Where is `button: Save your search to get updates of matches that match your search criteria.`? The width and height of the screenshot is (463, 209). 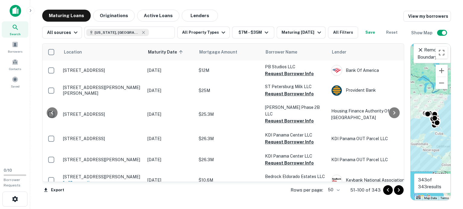
button: Save your search to get updates of matches that match your search criteria. is located at coordinates (370, 33).